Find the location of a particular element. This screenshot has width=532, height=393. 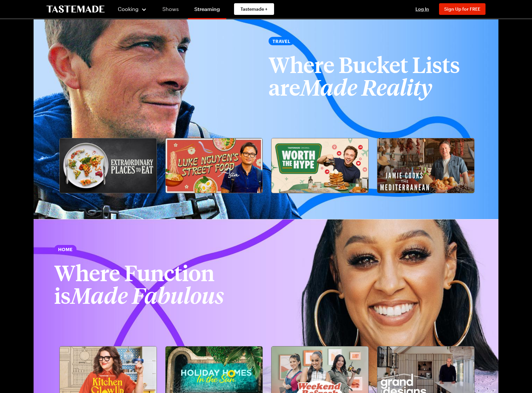

img: Worth the Hype is located at coordinates (320, 165).